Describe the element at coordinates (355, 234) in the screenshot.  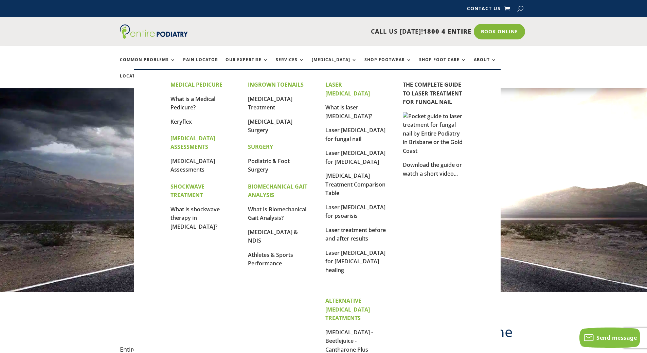
I see `a: Laser treatment before and after results` at that location.